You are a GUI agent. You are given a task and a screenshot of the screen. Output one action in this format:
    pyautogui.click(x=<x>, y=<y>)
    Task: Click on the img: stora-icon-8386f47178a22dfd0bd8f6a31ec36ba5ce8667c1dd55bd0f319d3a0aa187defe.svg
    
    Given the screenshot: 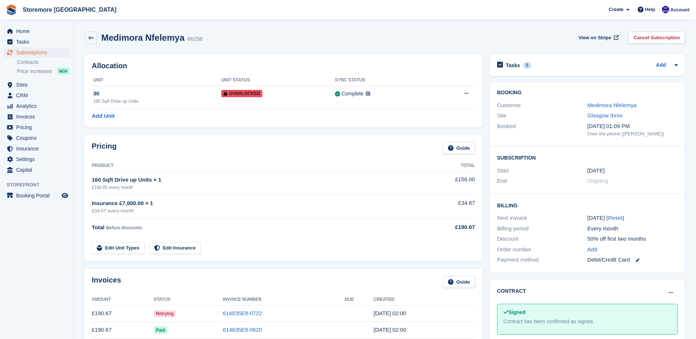 What is the action you would take?
    pyautogui.click(x=11, y=10)
    